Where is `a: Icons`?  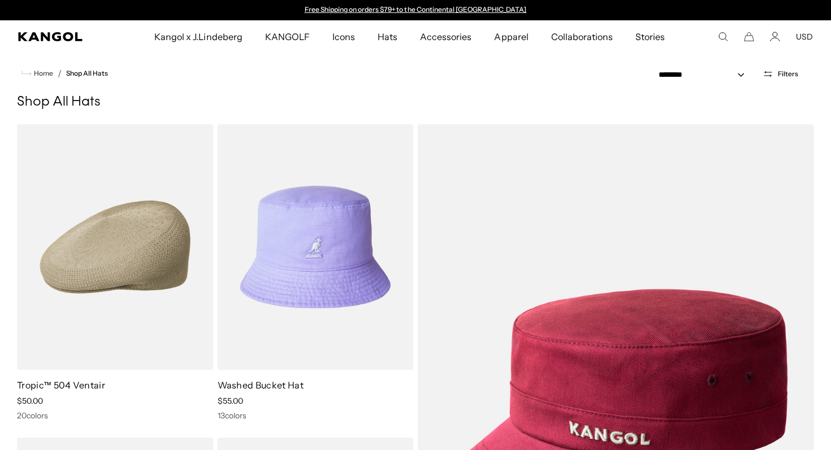
a: Icons is located at coordinates (344, 37).